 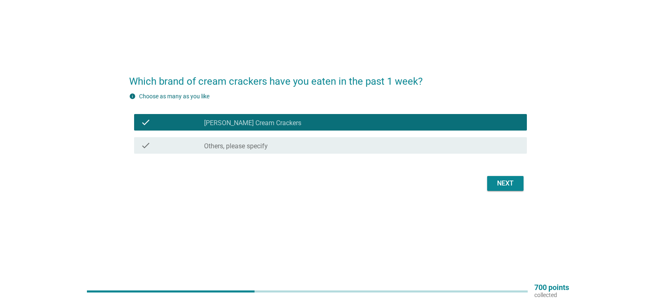 What do you see at coordinates (505, 184) in the screenshot?
I see `button: Next` at bounding box center [505, 184].